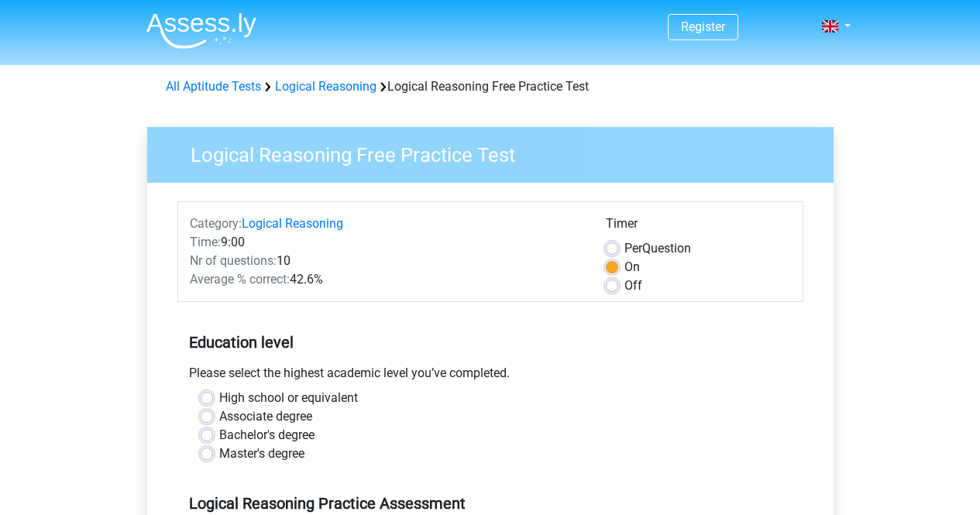 This screenshot has width=980, height=515. Describe the element at coordinates (703, 26) in the screenshot. I see `a: Register` at that location.